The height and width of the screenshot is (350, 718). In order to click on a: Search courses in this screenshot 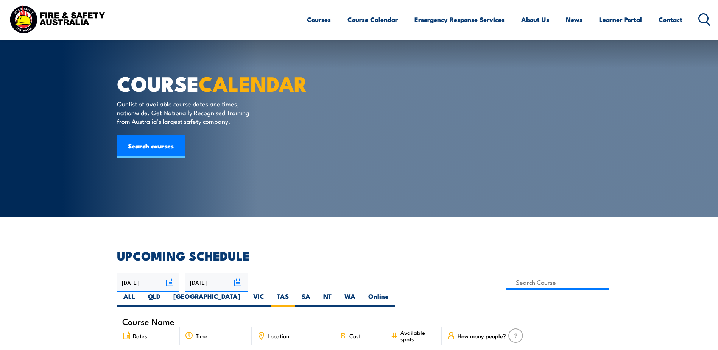, I will do `click(151, 147)`.